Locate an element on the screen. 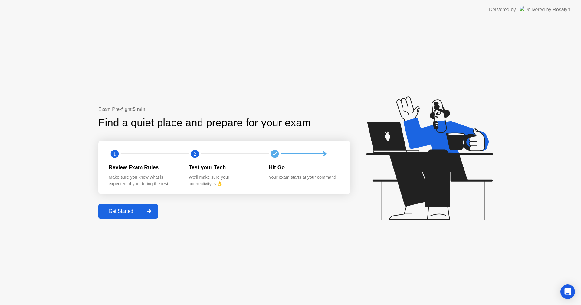  div: Get Started is located at coordinates (121, 211).